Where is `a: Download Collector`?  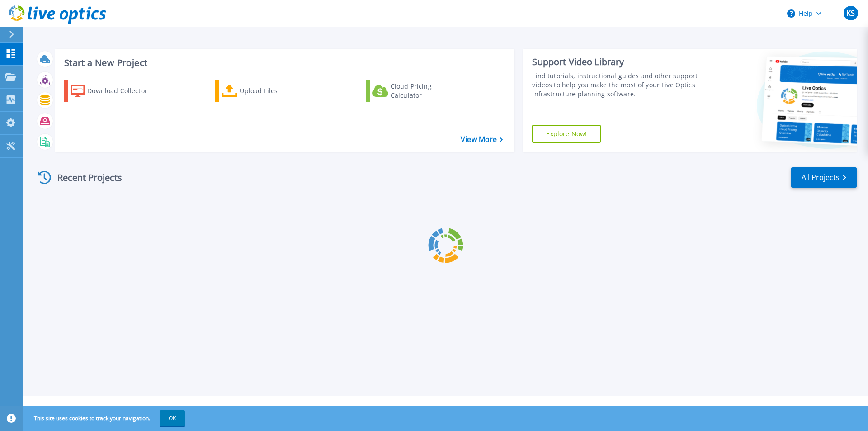 a: Download Collector is located at coordinates (114, 91).